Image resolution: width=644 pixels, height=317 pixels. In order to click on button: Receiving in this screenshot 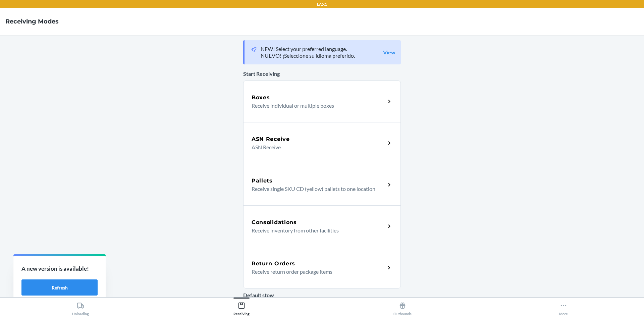, I will do `click(241, 307)`.